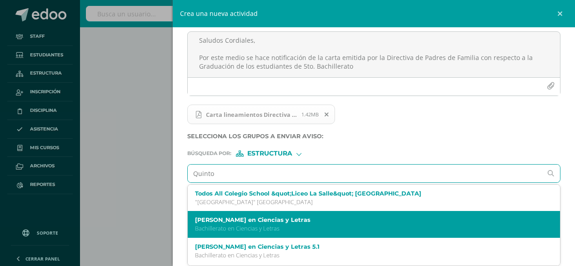 Image resolution: width=575 pixels, height=266 pixels. Describe the element at coordinates (270, 154) in the screenshot. I see `div: [object Object]` at that location.